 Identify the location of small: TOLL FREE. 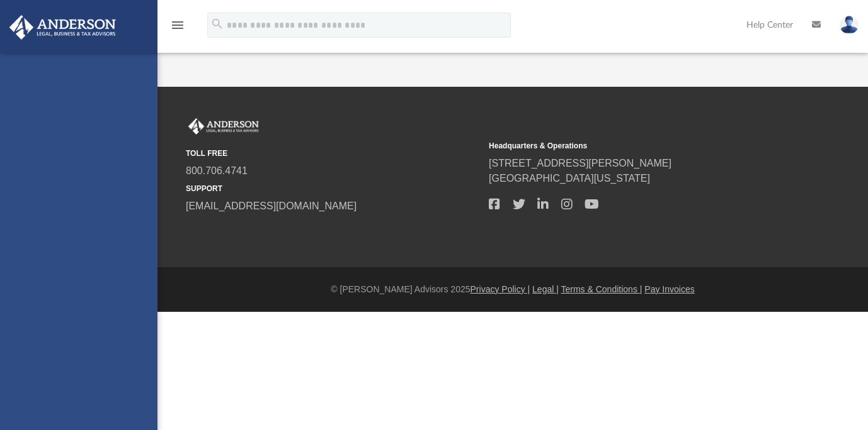
(333, 153).